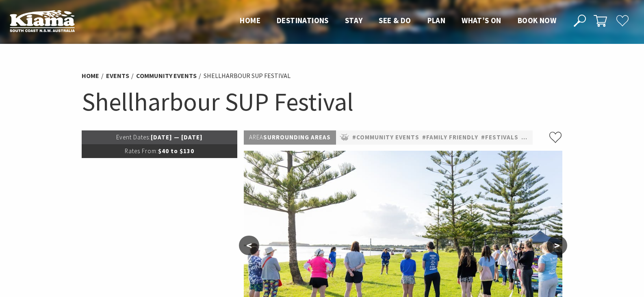  What do you see at coordinates (482, 20) in the screenshot?
I see `span: What’s On` at bounding box center [482, 20].